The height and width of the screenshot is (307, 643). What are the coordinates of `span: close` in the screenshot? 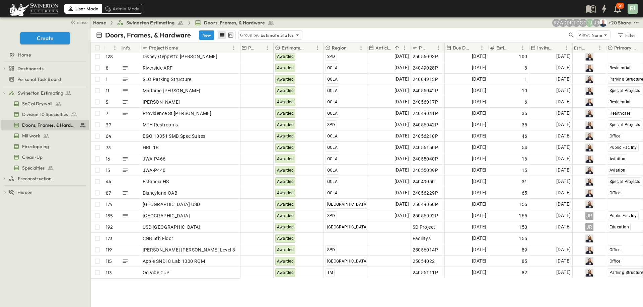 It's located at (82, 22).